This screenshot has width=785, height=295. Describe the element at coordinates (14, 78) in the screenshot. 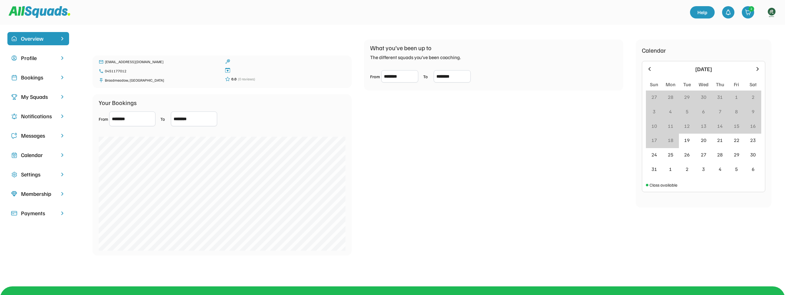

I see `img: Icon%20copy%202.svg` at that location.